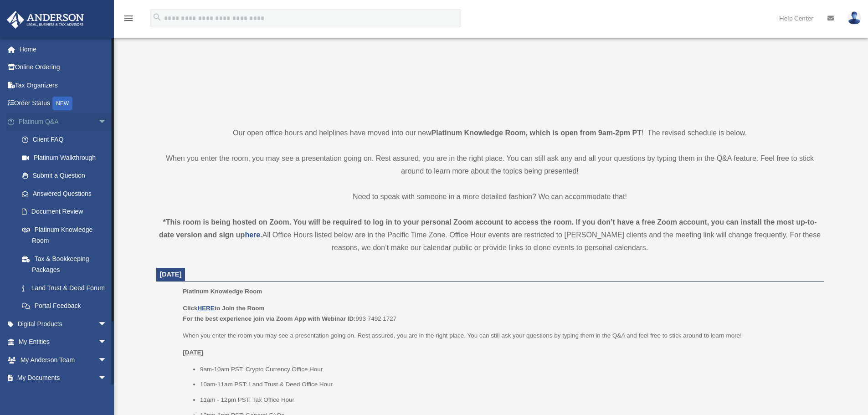  What do you see at coordinates (64, 68) in the screenshot?
I see `a: Online Ordering` at bounding box center [64, 68].